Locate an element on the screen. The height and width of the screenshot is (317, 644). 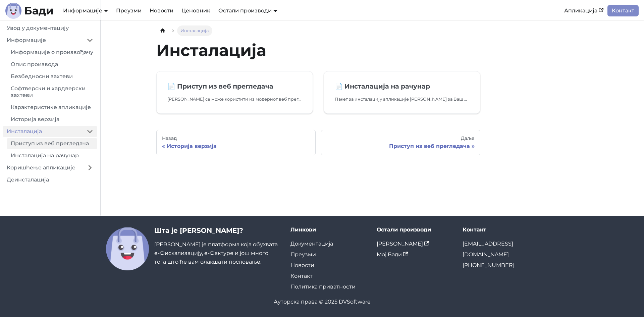
p: Пакет за инсталацију апликације Бади за Ваш оперативни систем можете преузети са https://badi.rs/... is located at coordinates (402, 99).